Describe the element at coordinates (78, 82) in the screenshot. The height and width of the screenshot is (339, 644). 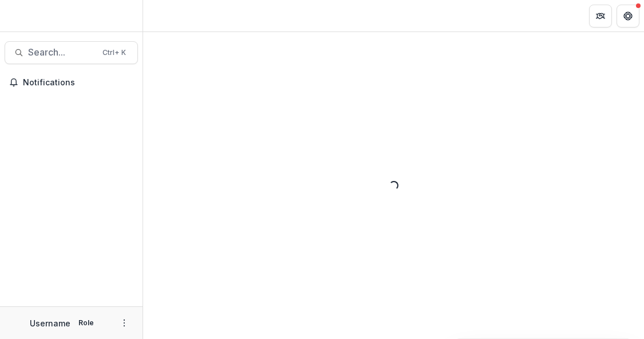
I see `span: Notifications` at that location.